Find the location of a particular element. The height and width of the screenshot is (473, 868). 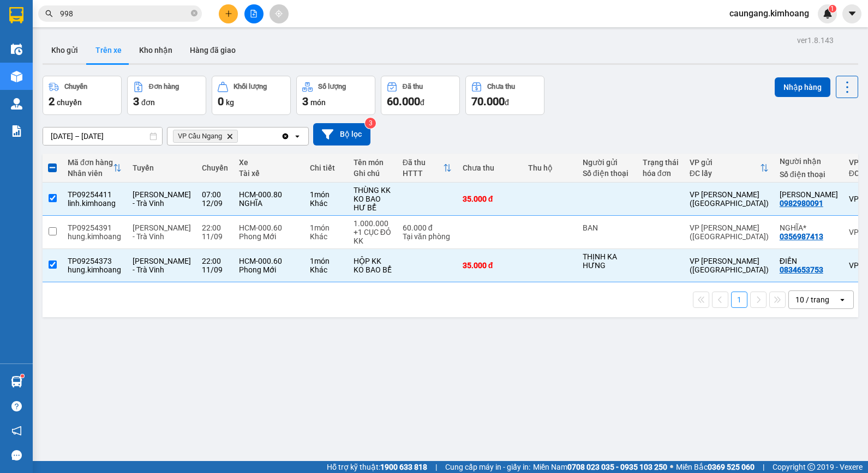

div: ĐIỀN is located at coordinates (809, 261).